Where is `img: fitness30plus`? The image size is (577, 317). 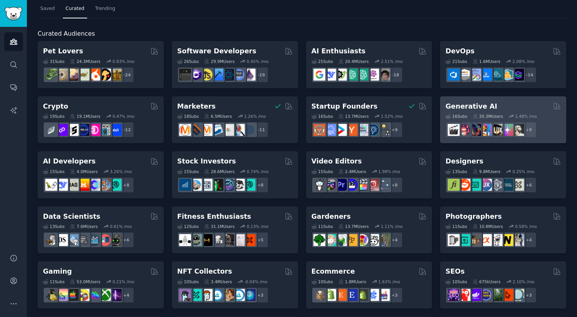
img: fitness30plus is located at coordinates (228, 240).